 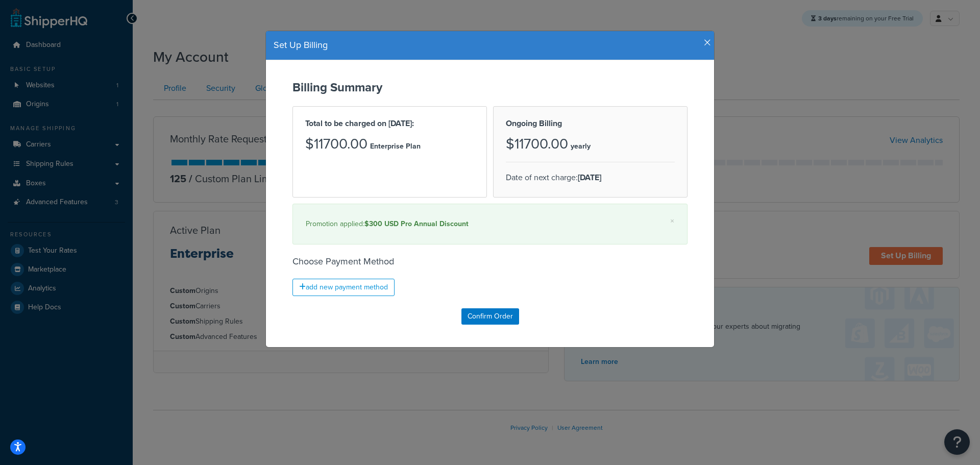 I want to click on p: yearly, so click(x=580, y=146).